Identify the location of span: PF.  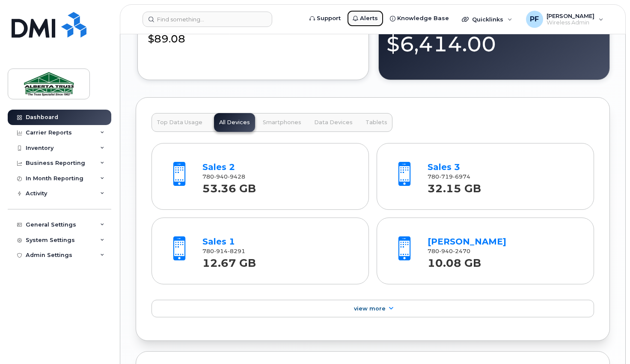
(534, 19).